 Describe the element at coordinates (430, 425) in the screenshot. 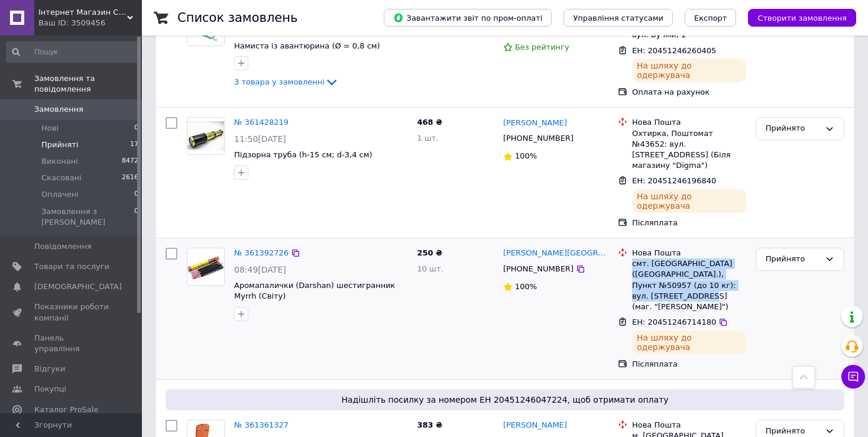

I see `span: 383 ₴` at that location.